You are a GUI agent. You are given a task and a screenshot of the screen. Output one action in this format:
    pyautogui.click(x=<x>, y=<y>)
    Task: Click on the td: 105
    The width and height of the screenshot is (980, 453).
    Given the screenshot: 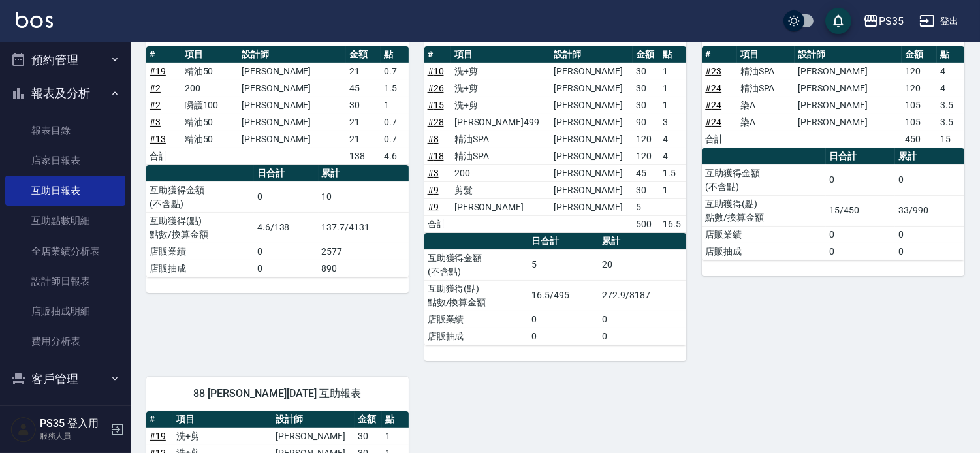 What is the action you would take?
    pyautogui.click(x=918, y=122)
    